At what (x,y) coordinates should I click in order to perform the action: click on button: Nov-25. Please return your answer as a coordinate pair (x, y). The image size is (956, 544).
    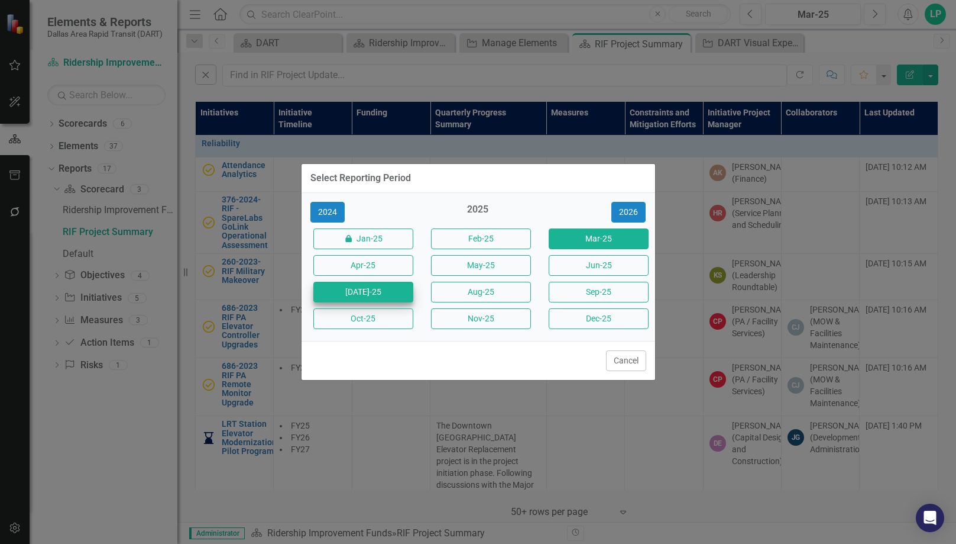
    Looking at the image, I should click on (481, 318).